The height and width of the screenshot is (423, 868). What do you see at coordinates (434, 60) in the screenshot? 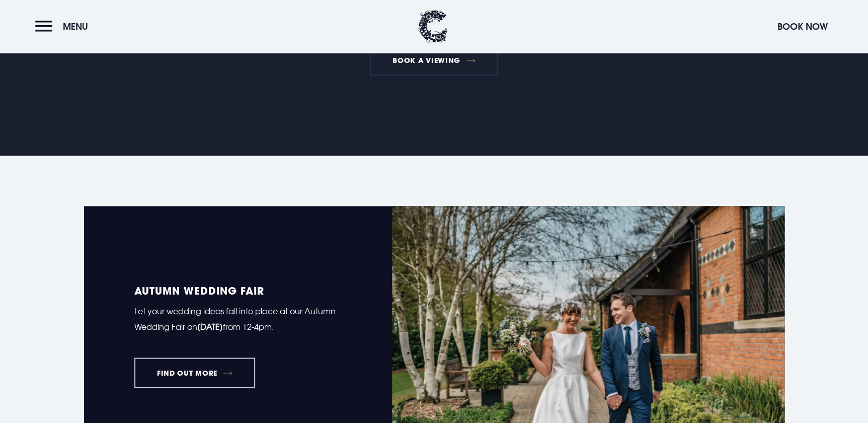
I see `a: Book a viewing` at bounding box center [434, 60].